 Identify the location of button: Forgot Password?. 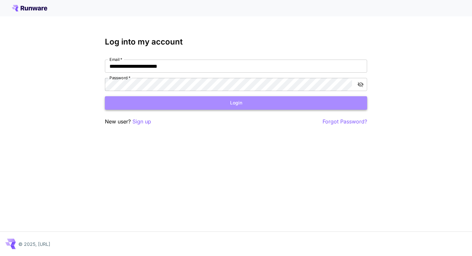
(345, 122).